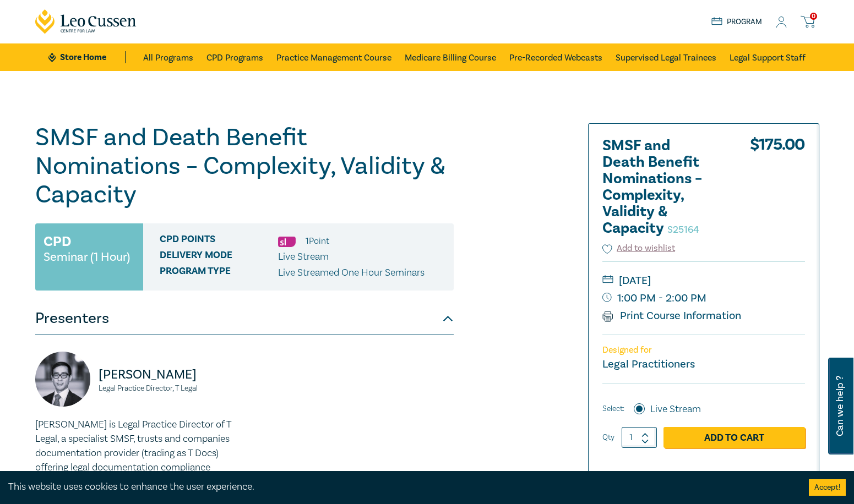  I want to click on div: $ 175.00, so click(778, 190).